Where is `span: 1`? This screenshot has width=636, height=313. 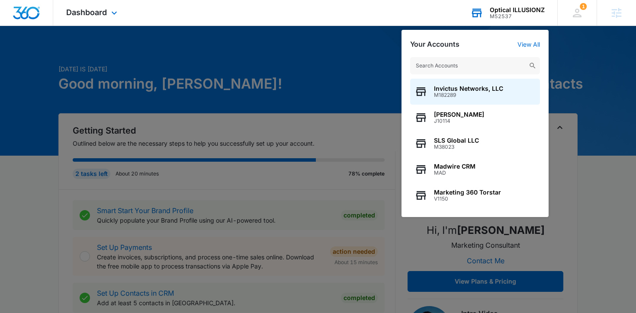 span: 1 is located at coordinates (583, 6).